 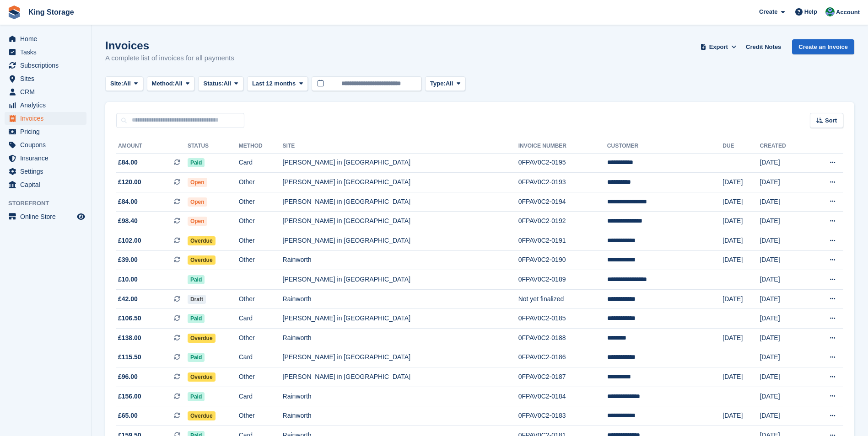 What do you see at coordinates (171, 84) in the screenshot?
I see `button: Method: All` at bounding box center [171, 84].